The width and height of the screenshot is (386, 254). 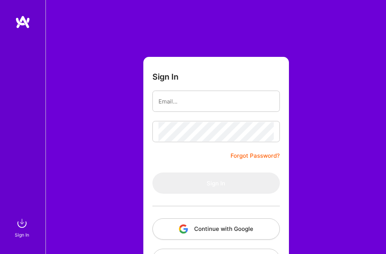 I want to click on h3: Sign In, so click(x=165, y=77).